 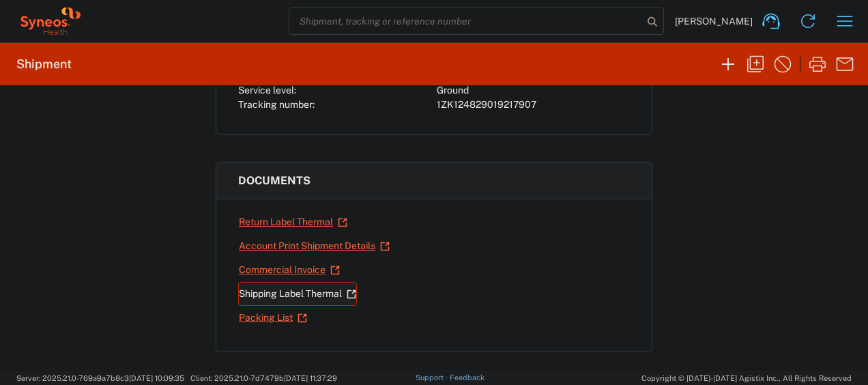 What do you see at coordinates (289, 270) in the screenshot?
I see `a: Commercial Invoice` at bounding box center [289, 270].